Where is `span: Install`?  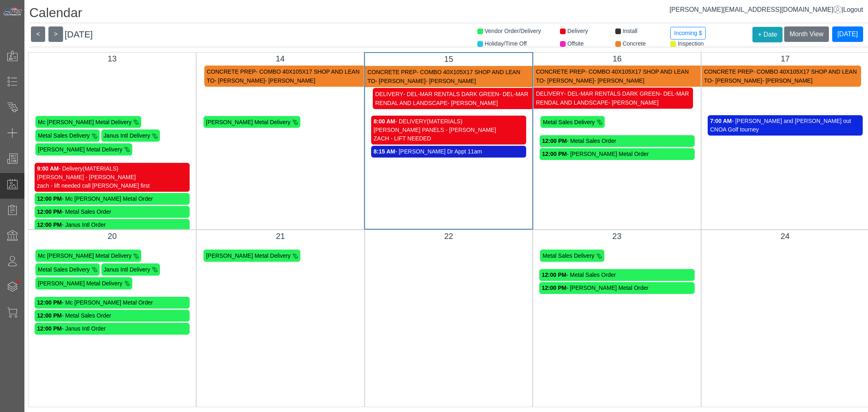 span: Install is located at coordinates (630, 31).